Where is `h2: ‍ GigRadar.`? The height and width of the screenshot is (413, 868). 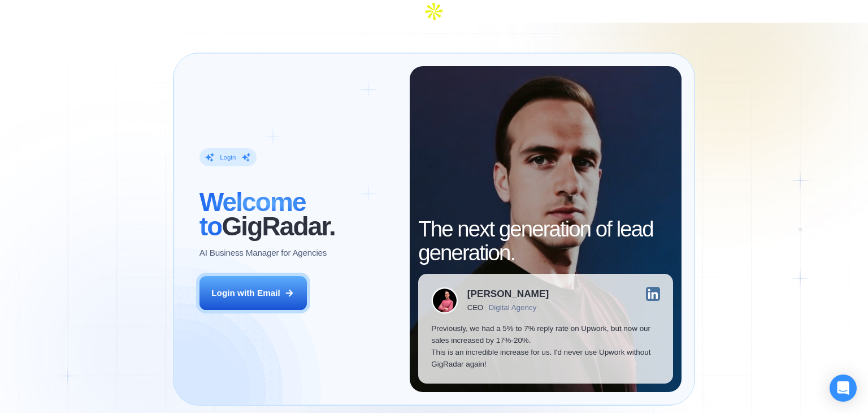
h2: ‍ GigRadar. is located at coordinates (298, 214).